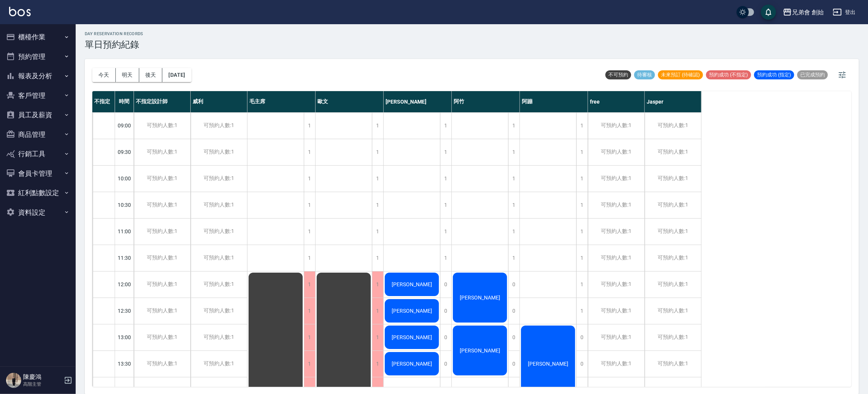  What do you see at coordinates (38, 212) in the screenshot?
I see `button: 資料設定` at bounding box center [38, 212].